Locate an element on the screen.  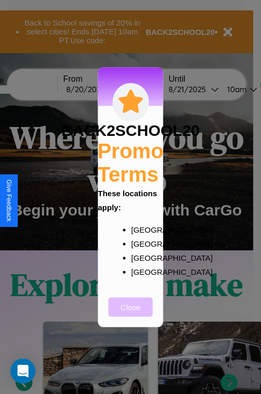
div: Give Feedback is located at coordinates (9, 201).